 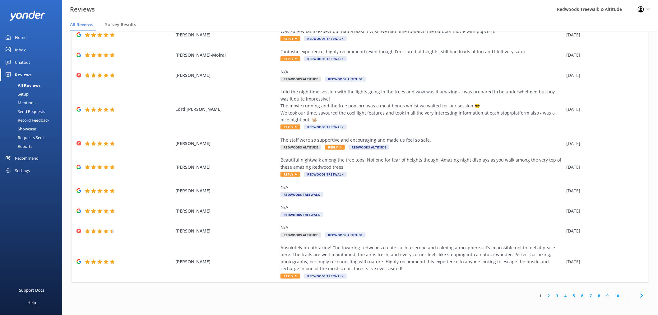 What do you see at coordinates (549, 295) in the screenshot?
I see `a: 2` at bounding box center [549, 295].